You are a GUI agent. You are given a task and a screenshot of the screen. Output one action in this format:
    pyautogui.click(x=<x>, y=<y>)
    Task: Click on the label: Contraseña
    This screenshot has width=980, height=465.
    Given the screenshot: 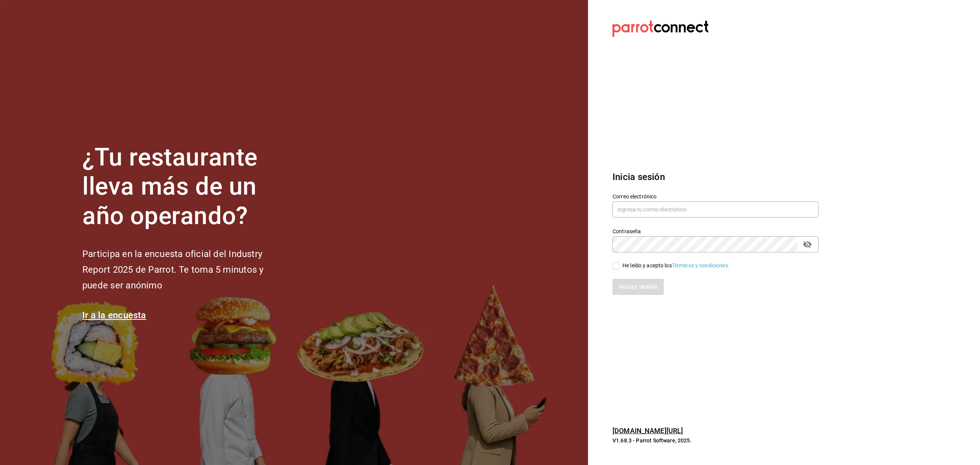 What is the action you would take?
    pyautogui.click(x=716, y=231)
    